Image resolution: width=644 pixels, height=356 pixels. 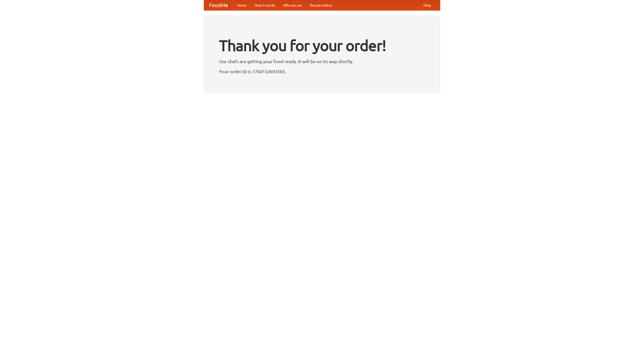 What do you see at coordinates (321, 5) in the screenshot?
I see `a: Recipe videos` at bounding box center [321, 5].